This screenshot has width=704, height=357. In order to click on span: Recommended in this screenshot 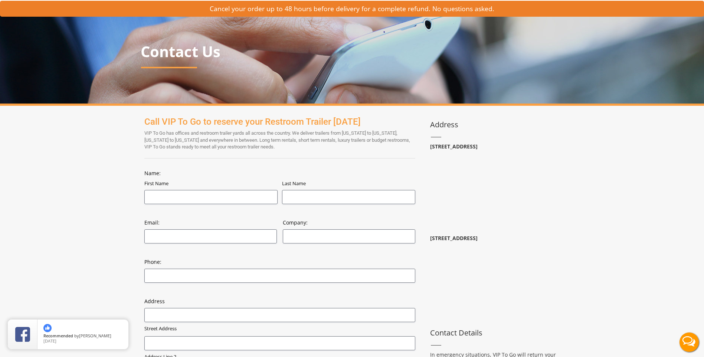, I will do `click(58, 336)`.